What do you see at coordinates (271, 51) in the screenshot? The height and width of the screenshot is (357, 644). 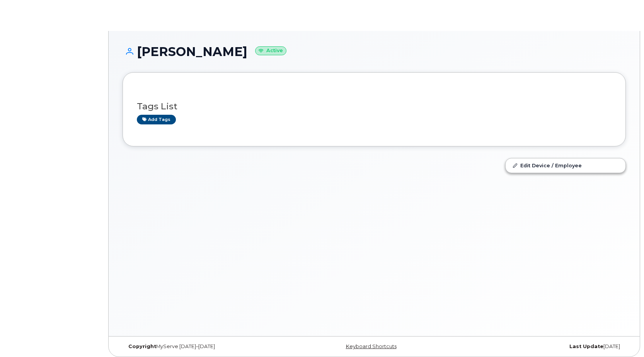 I see `small: Active` at bounding box center [271, 51].